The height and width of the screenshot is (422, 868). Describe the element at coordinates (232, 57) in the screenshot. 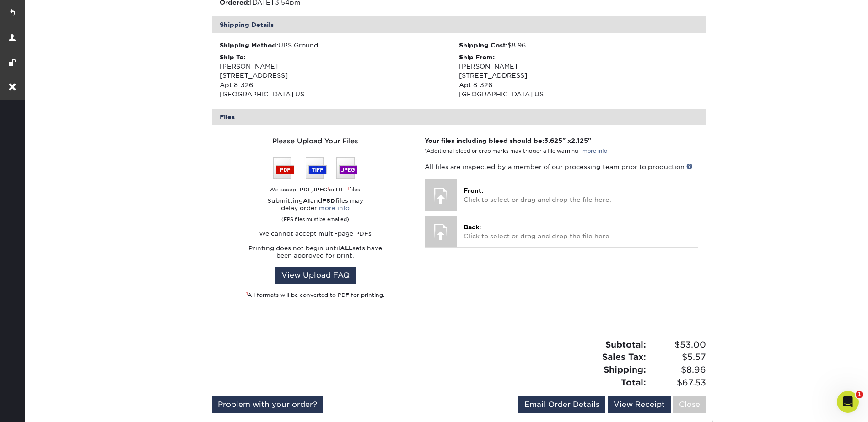

I see `strong: Ship To:` at that location.